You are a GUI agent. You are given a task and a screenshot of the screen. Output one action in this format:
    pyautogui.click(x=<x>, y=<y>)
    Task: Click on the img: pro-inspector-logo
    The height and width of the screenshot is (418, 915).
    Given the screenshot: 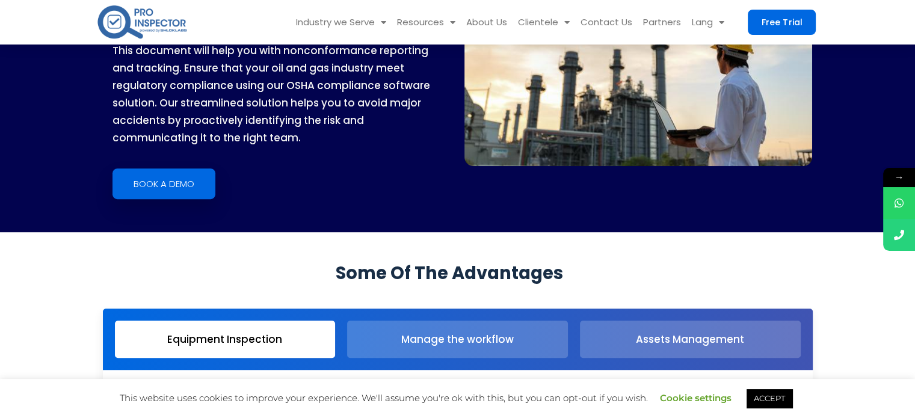 What is the action you would take?
    pyautogui.click(x=142, y=22)
    